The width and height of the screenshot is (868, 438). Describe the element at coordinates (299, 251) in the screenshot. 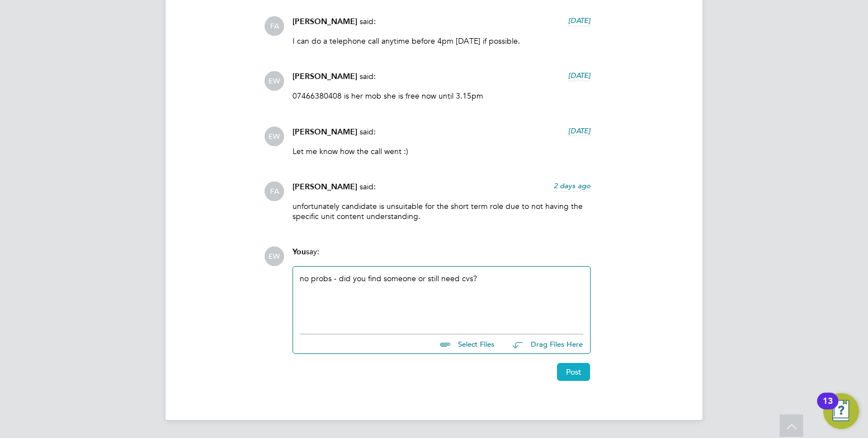

I see `span: You` at that location.